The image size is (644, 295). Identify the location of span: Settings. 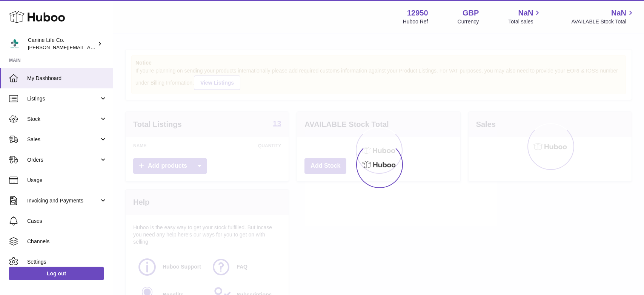
(67, 262).